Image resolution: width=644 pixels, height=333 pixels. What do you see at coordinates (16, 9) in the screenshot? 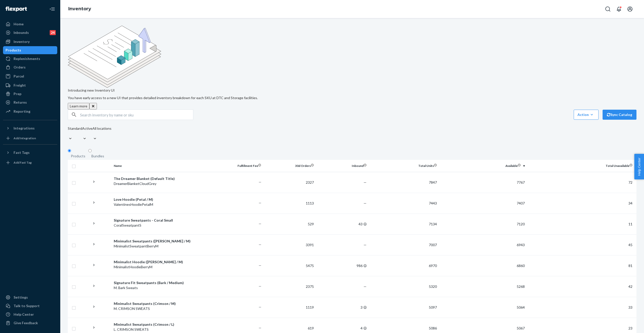
I see `img: Flexport logo` at bounding box center [16, 9].